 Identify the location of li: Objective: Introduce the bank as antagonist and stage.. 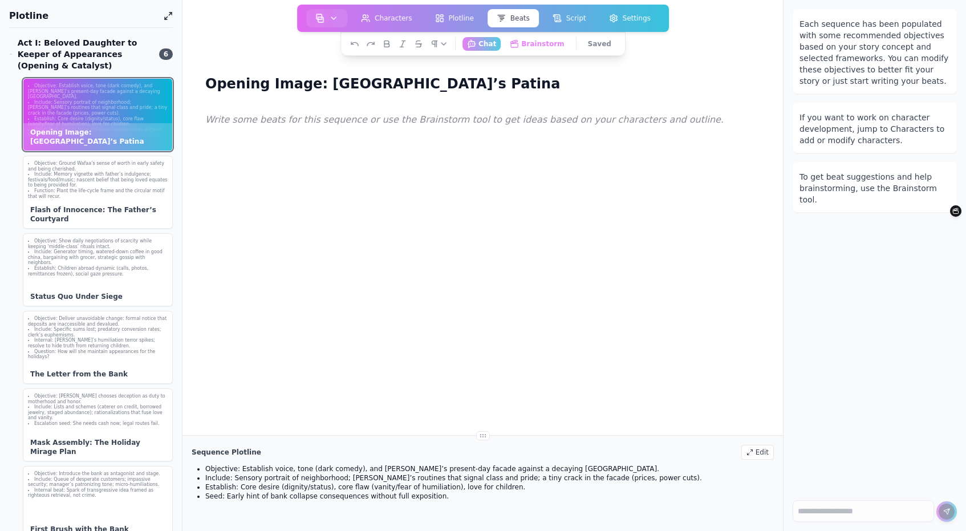
(98, 474).